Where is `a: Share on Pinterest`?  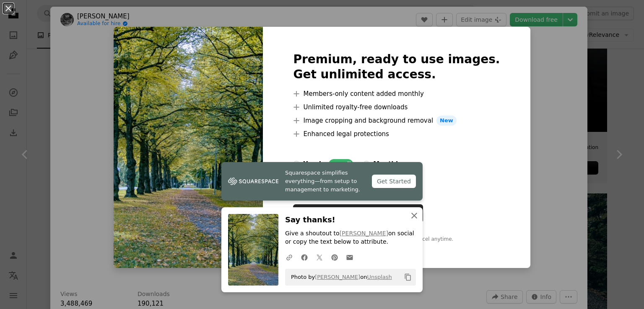
a: Share on Pinterest is located at coordinates (335, 257).